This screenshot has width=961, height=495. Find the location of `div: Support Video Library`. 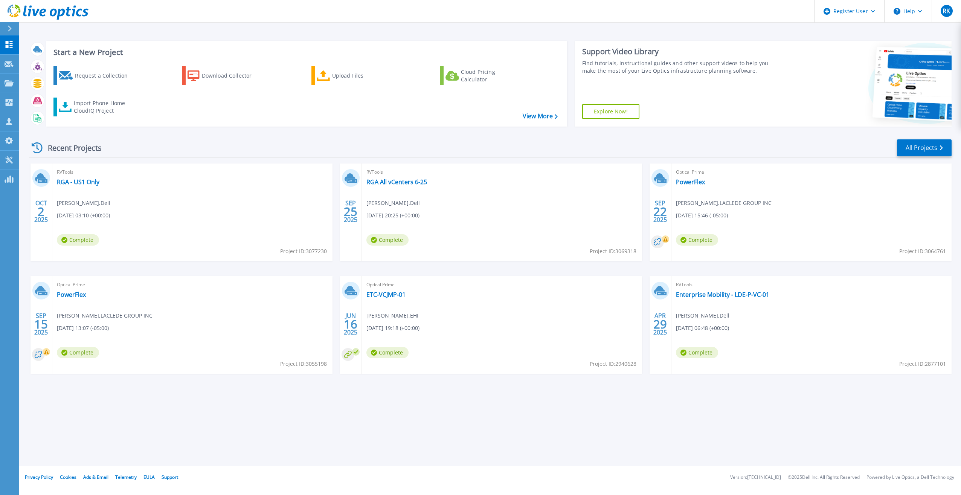

div: Support Video Library is located at coordinates (679, 52).